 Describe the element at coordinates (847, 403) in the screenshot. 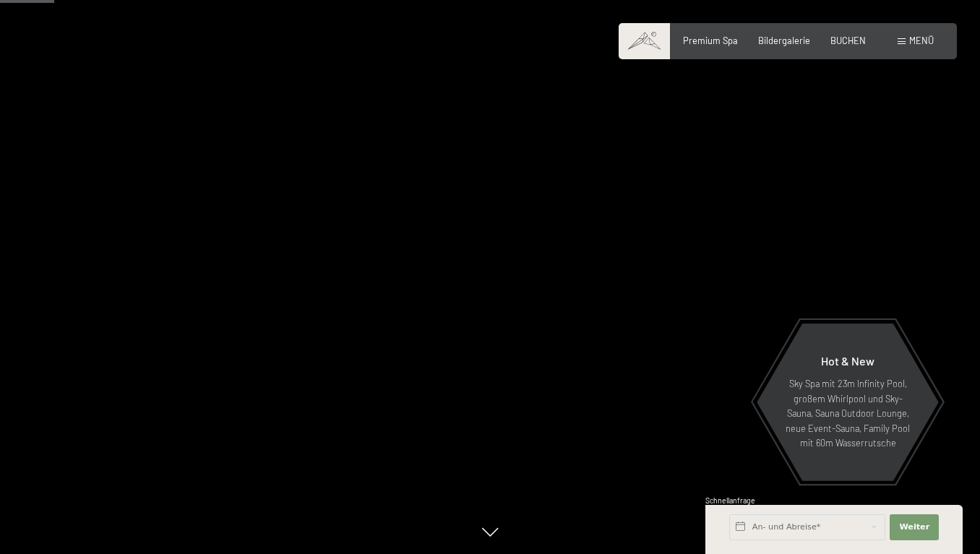

I see `a: Hot & New Sky Spa mit 23m Infinity Pool, großem Whirlpool und Sky-Sauna, Sauna Outdoor Lounge, ne...` at that location.